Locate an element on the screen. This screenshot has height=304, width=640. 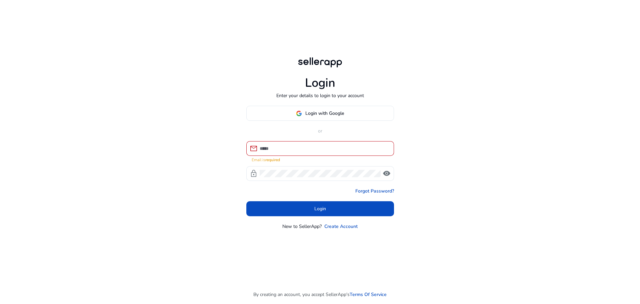
span: lock is located at coordinates (254, 173).